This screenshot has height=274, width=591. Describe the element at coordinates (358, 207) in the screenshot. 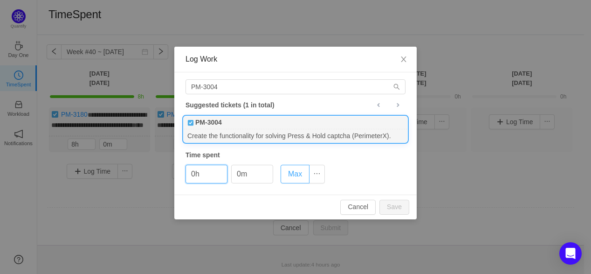

I see `button: Cancel` at that location.